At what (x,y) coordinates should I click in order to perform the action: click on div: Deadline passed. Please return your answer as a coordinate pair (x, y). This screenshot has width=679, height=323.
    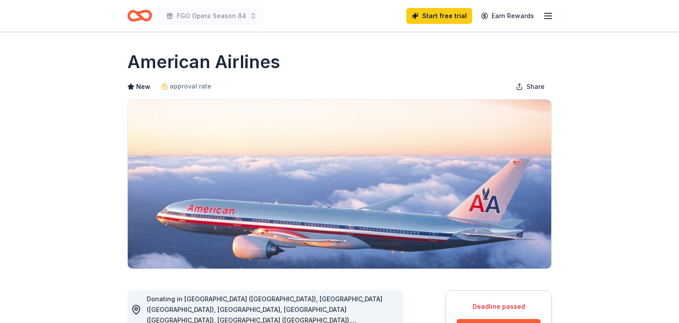
    Looking at the image, I should click on (498, 306).